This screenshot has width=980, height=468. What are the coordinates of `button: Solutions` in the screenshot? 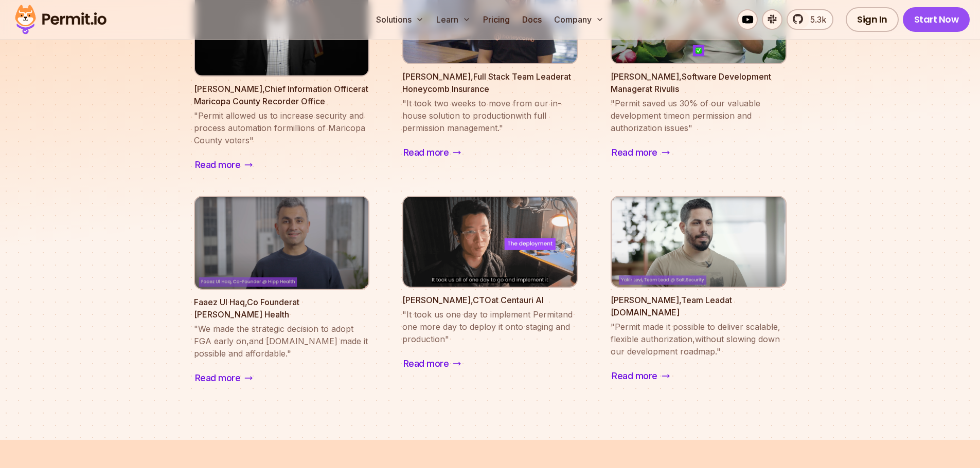 It's located at (400, 20).